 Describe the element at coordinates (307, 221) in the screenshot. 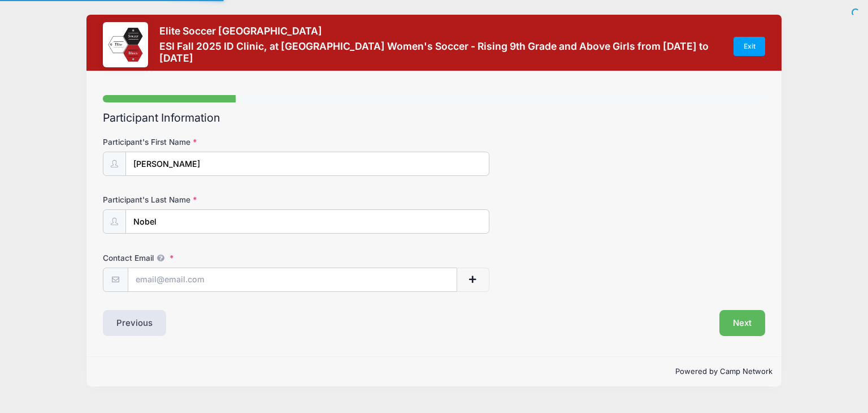

I see `input: Participant's Last Name` at that location.